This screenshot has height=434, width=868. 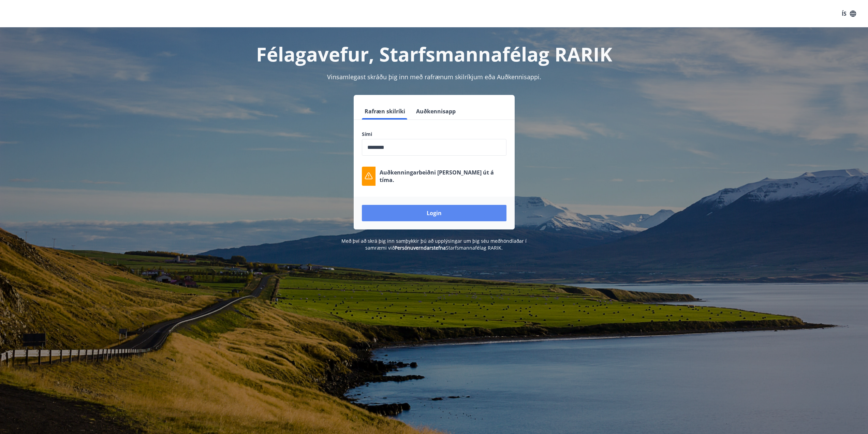 What do you see at coordinates (434, 77) in the screenshot?
I see `span: Vinsamlegast skráðu þig inn með rafrænum skilríkjum eða Auðkennisappi.` at bounding box center [434, 77].